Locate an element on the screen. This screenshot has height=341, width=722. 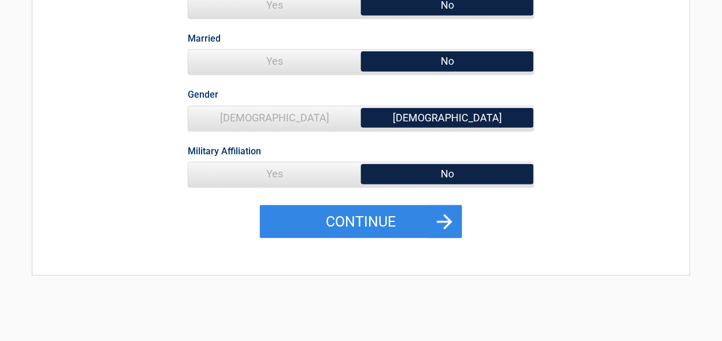
button: Continue is located at coordinates (361, 222).